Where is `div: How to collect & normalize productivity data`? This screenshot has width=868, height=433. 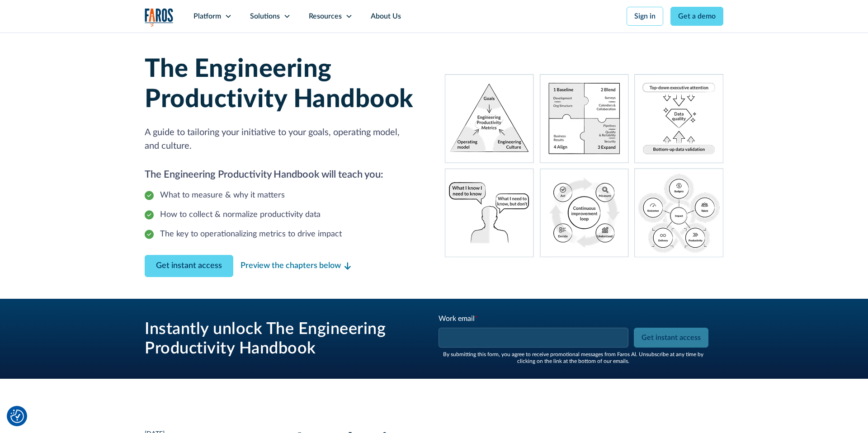 div: How to collect & normalize productivity data is located at coordinates (240, 215).